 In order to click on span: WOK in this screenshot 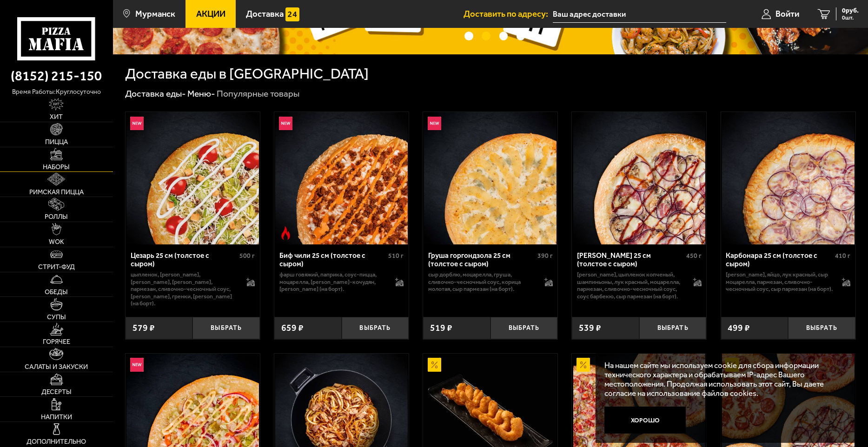, I will do `click(56, 242)`.